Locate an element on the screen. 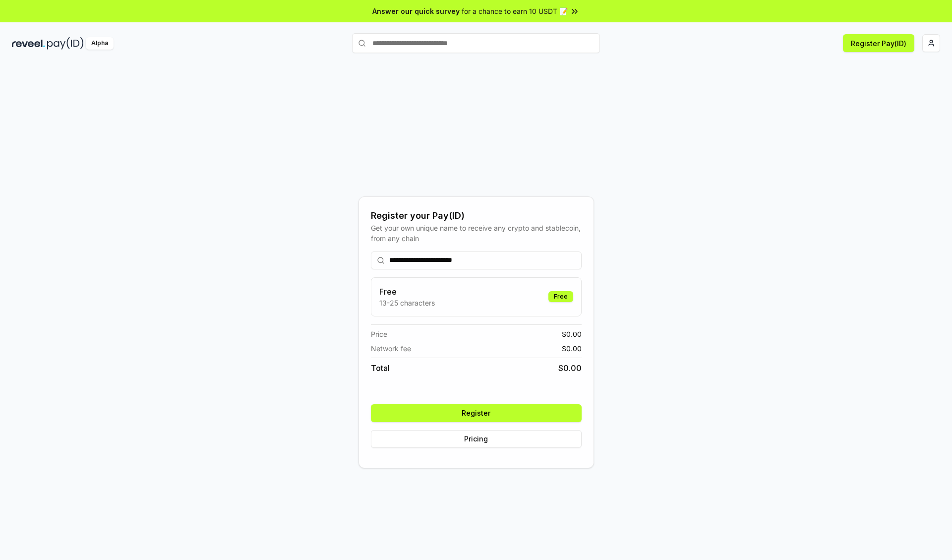 This screenshot has width=952, height=560. span: for a chance to earn 10 USDT 📝 is located at coordinates (515, 11).